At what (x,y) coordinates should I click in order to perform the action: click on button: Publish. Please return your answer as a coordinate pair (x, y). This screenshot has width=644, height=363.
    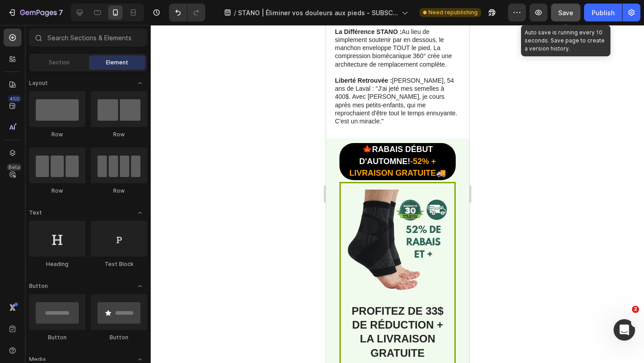
    Looking at the image, I should click on (603, 13).